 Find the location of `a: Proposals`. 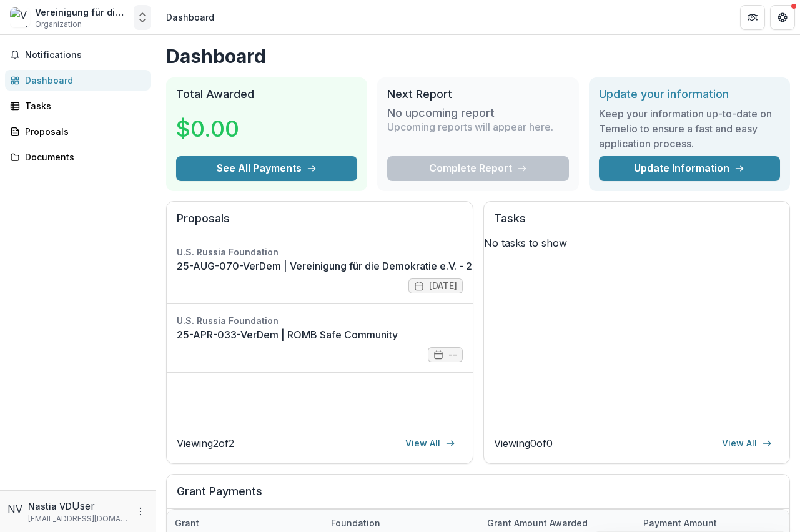

a: Proposals is located at coordinates (77, 131).